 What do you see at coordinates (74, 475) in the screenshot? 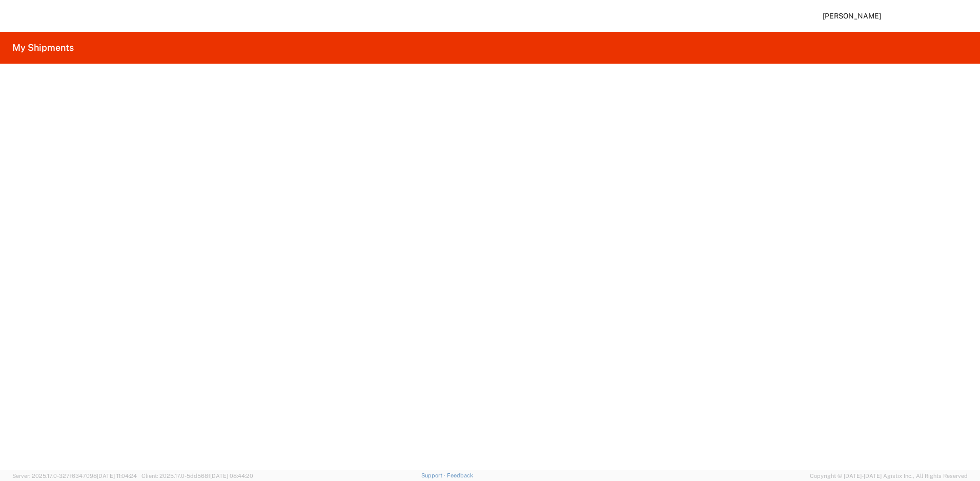
I see `span: Server: 2025.17.0-327f6347098` at bounding box center [74, 475].